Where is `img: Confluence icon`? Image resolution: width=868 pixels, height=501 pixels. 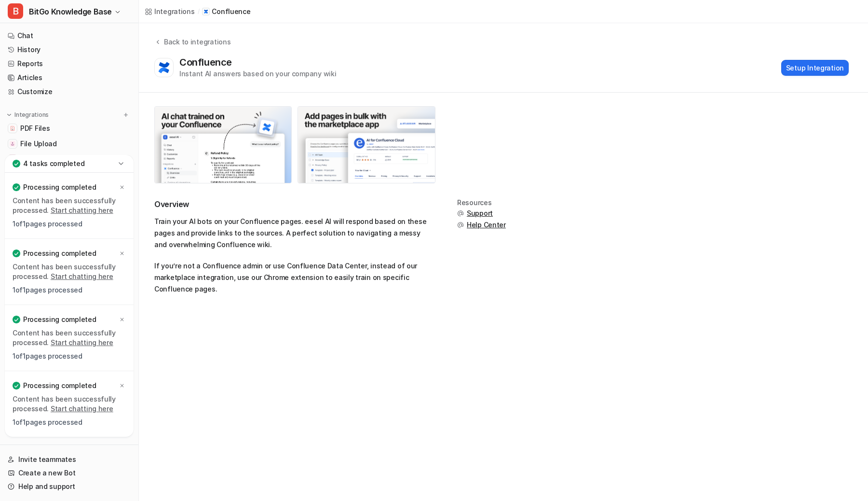
img: Confluence icon is located at coordinates (206, 11).